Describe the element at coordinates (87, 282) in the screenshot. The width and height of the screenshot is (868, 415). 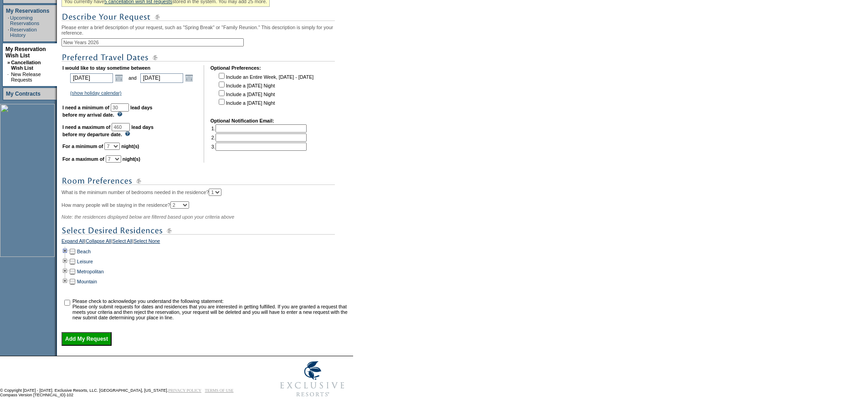
I see `a: Mountain` at that location.